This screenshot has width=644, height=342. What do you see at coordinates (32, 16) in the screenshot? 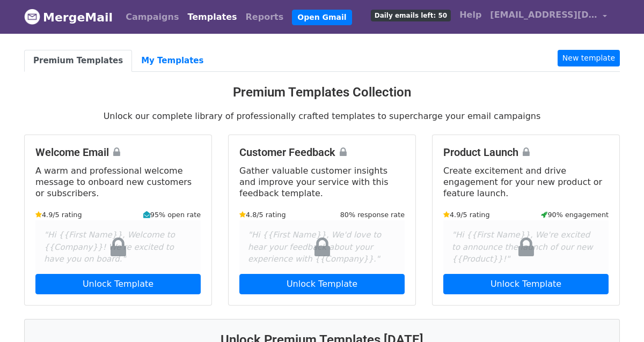
I see `img: MergeMail logo` at bounding box center [32, 16].